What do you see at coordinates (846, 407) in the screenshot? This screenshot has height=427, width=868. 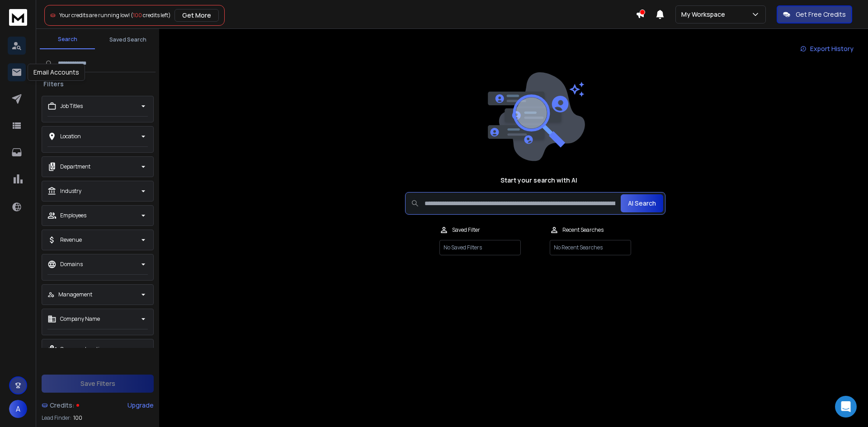 I see `div: Open Intercom Messenger` at bounding box center [846, 407].